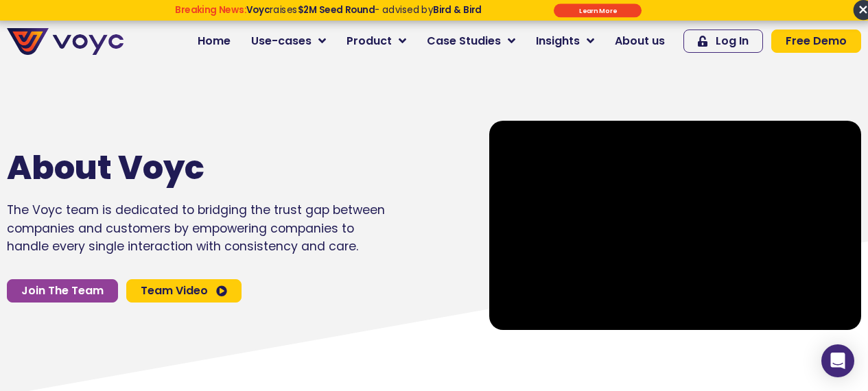  I want to click on span: Insights, so click(558, 41).